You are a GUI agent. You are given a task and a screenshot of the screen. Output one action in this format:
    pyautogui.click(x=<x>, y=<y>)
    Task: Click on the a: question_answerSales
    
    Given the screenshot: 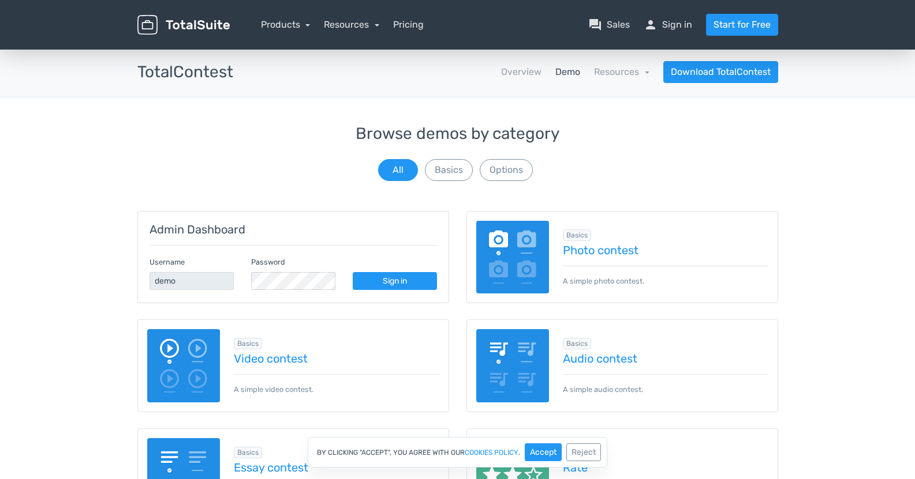 What is the action you would take?
    pyautogui.click(x=609, y=25)
    